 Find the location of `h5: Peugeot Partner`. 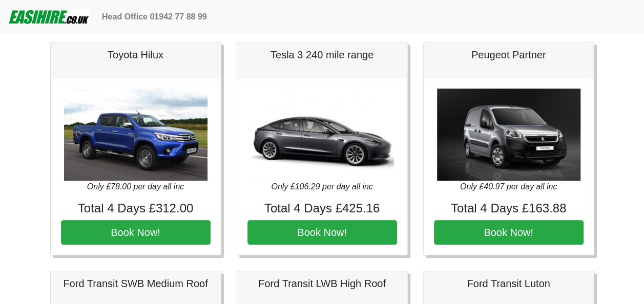

h5: Peugeot Partner is located at coordinates (508, 55).